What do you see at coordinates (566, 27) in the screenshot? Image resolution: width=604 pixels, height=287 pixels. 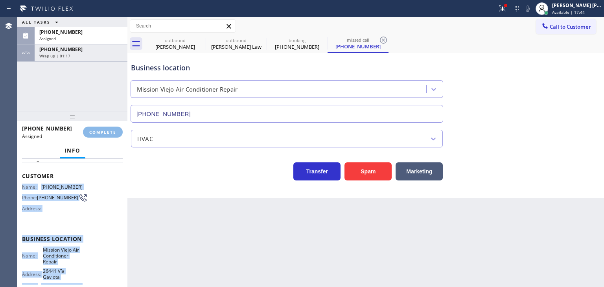 I see `button: Call to Customer` at bounding box center [566, 27].